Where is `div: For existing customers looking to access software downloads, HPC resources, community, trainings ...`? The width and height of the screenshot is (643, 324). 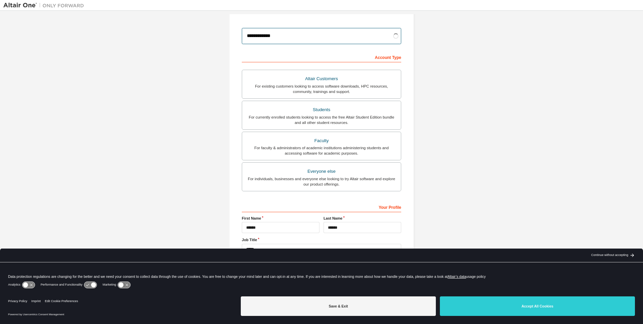 div: For existing customers looking to access software downloads, HPC resources, community, trainings ... is located at coordinates (321, 89).